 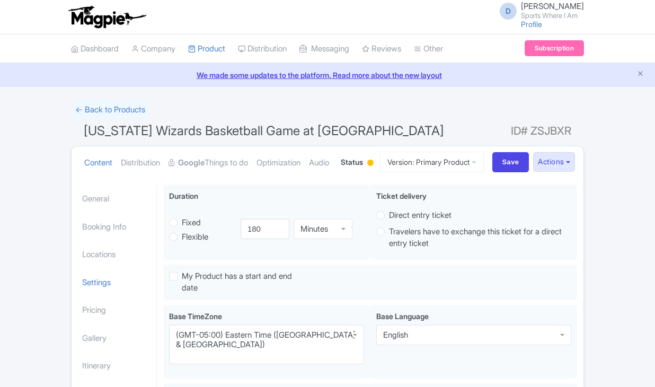 What do you see at coordinates (208, 163) in the screenshot?
I see `a: GoogleThings to do` at bounding box center [208, 163].